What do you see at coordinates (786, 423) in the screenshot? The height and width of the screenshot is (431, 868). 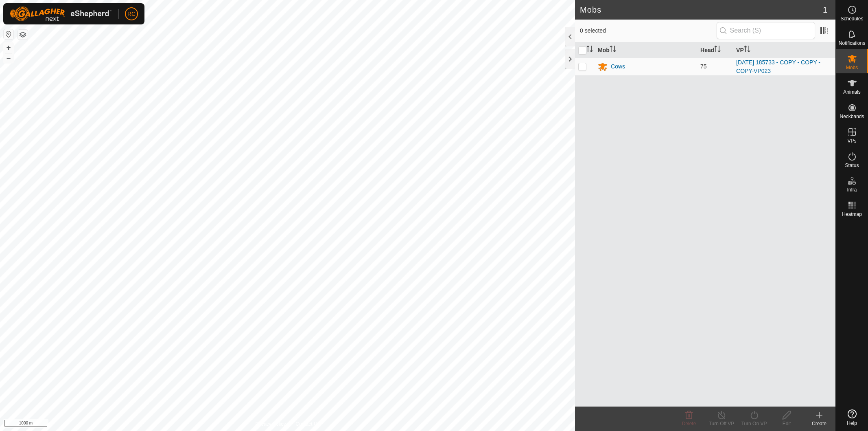 I see `div: Edit` at bounding box center [786, 423].